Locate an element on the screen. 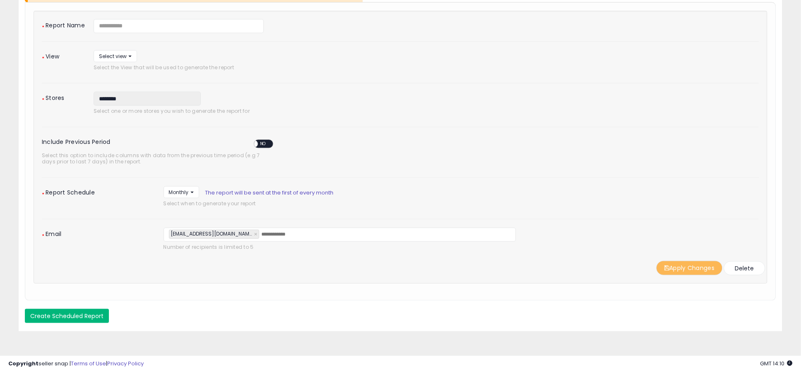 This screenshot has height=372, width=801. span: Select the View that will be used to generate the report is located at coordinates (300, 67).